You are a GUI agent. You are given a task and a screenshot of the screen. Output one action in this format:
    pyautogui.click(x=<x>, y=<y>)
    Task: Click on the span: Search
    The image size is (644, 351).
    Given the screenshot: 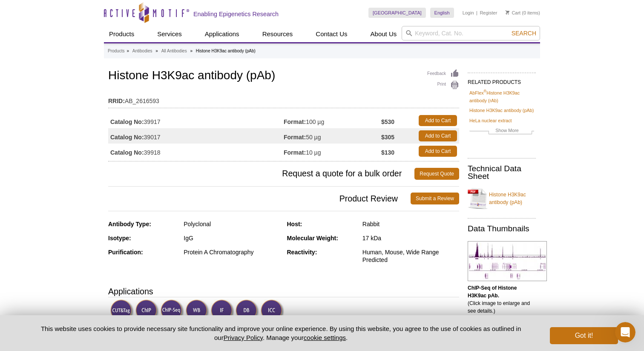 What is the action you would take?
    pyautogui.click(x=524, y=33)
    